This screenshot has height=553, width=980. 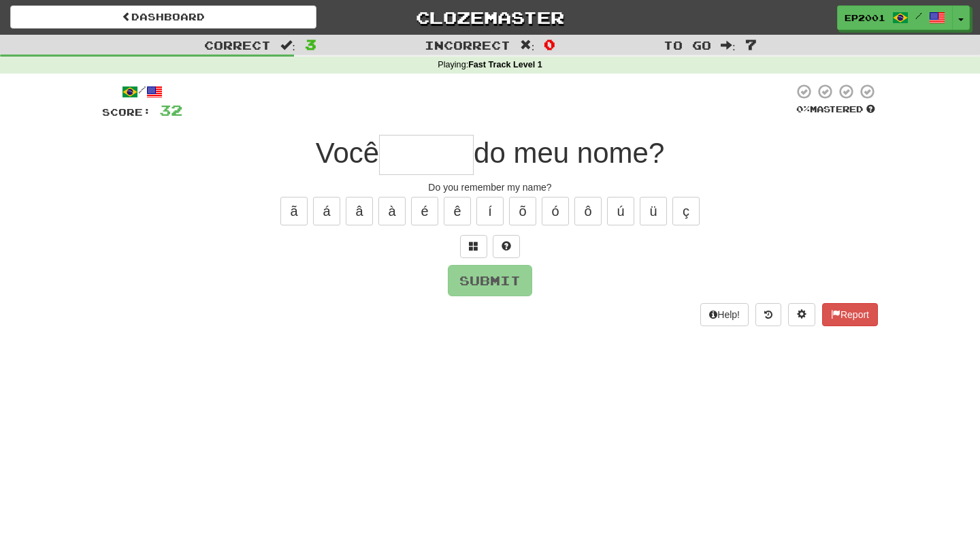 I want to click on div: Mastered, so click(x=836, y=110).